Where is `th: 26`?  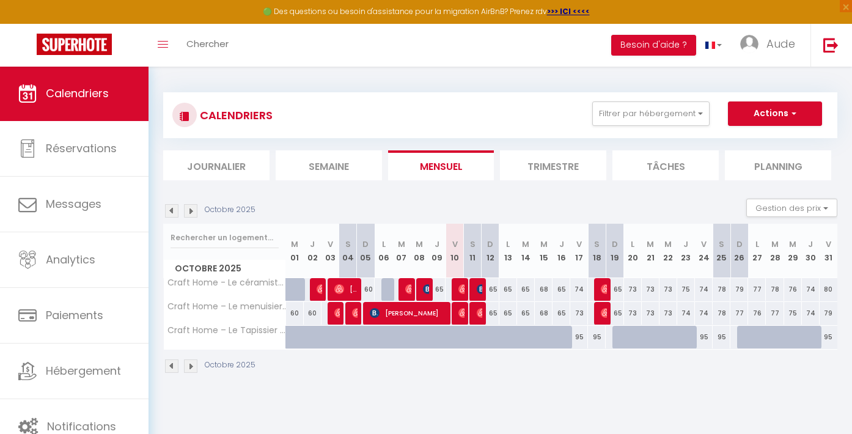 th: 26 is located at coordinates (739, 250).